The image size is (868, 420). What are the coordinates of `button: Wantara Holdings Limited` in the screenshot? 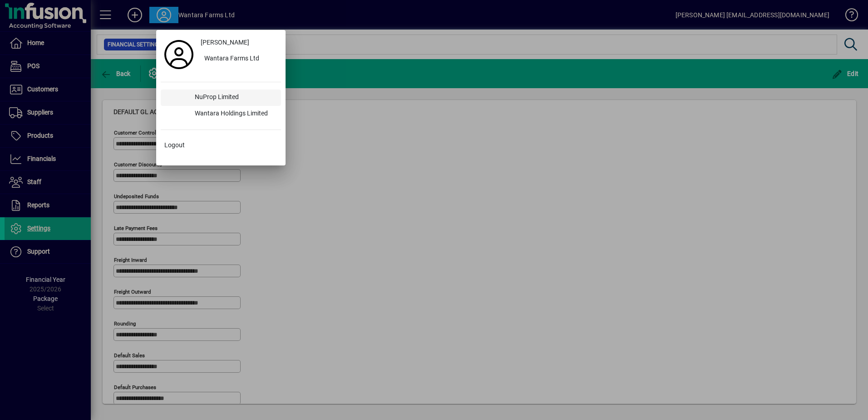 It's located at (220, 114).